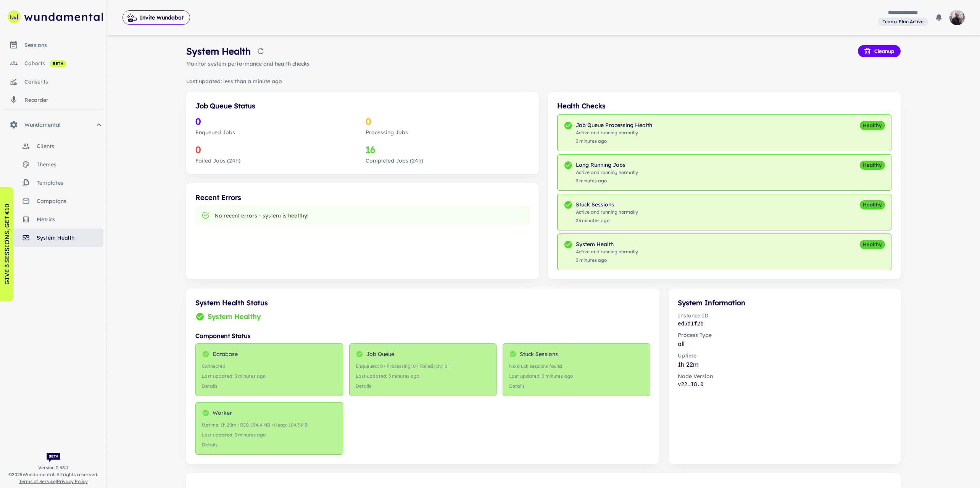 Image resolution: width=980 pixels, height=488 pixels. What do you see at coordinates (218, 51) in the screenshot?
I see `h4: System Health` at bounding box center [218, 51].